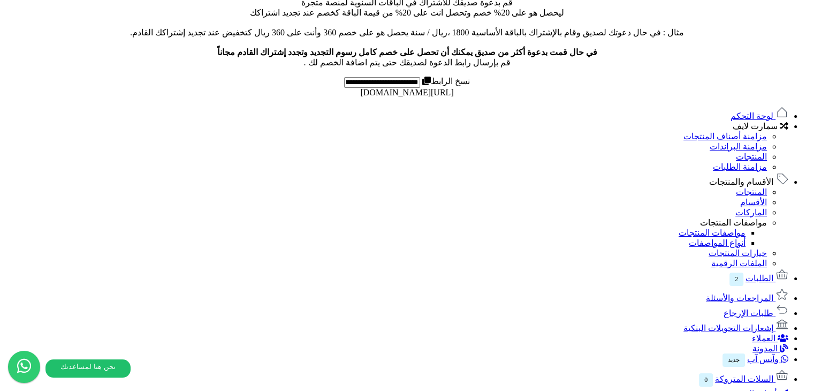 The image size is (814, 391). I want to click on span: لوحة التحكم, so click(752, 116).